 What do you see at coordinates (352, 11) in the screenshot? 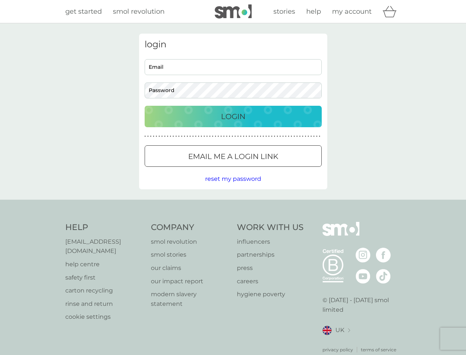
I see `a: my account` at bounding box center [352, 11].